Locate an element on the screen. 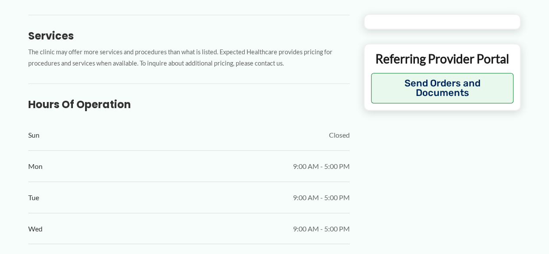 The image size is (549, 254). p: The clinic may offer more services and procedures than what is listed. Expected Healthcare provid... is located at coordinates (189, 58).